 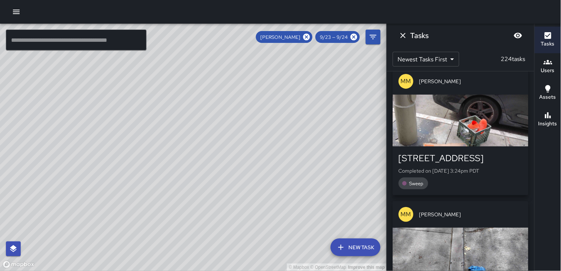 I want to click on p: 224 tasks, so click(x=513, y=59).